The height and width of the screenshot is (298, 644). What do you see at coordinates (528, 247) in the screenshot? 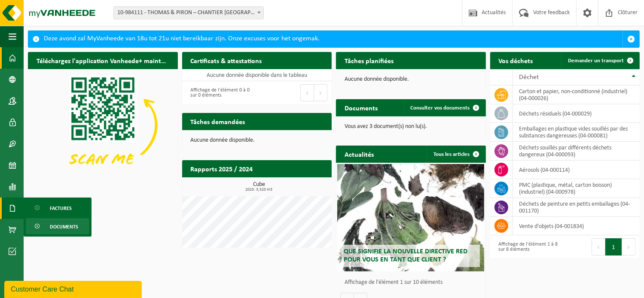
I see `div: Affichage de l'élément 1 à 8 sur 8 éléments` at bounding box center [528, 247].